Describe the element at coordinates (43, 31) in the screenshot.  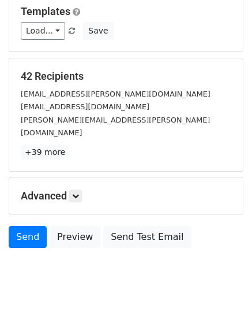
I see `a: Load...` at that location.